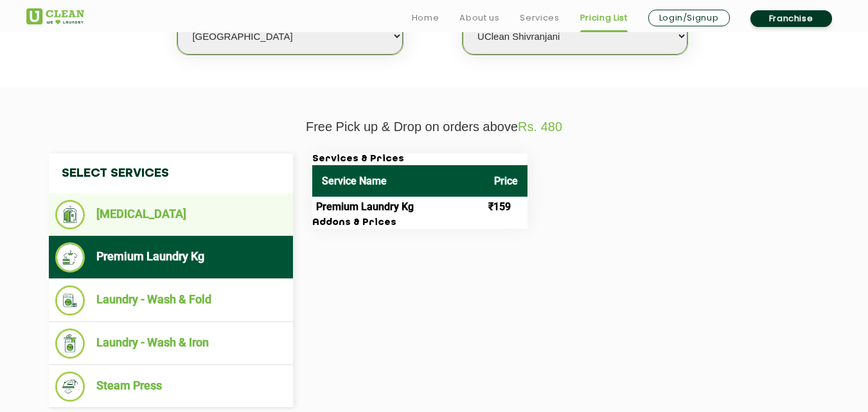  I want to click on li: Laundry - Wash & Fold, so click(171, 300).